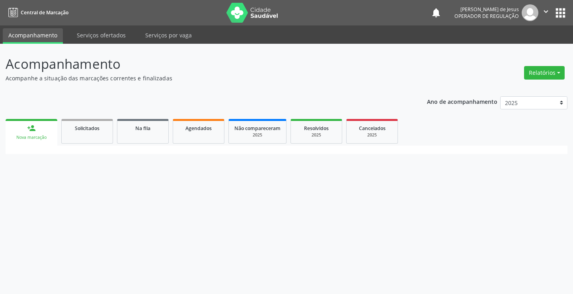 This screenshot has width=573, height=294. What do you see at coordinates (198, 128) in the screenshot?
I see `span: Agendados` at bounding box center [198, 128].